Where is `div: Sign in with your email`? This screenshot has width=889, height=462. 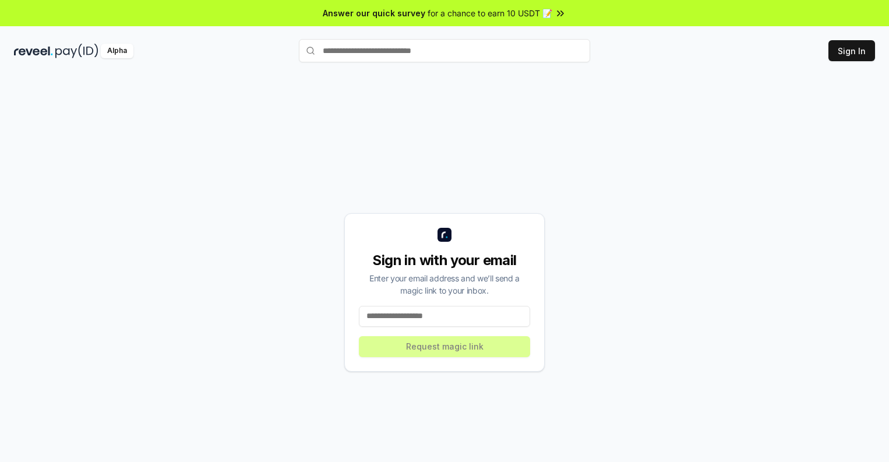 div: Sign in with your email is located at coordinates (445, 260).